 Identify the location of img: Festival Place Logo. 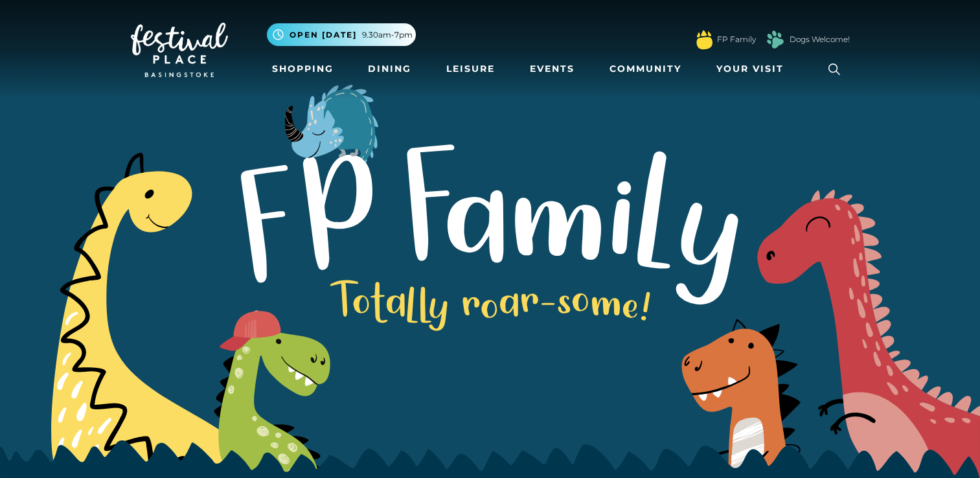
(179, 50).